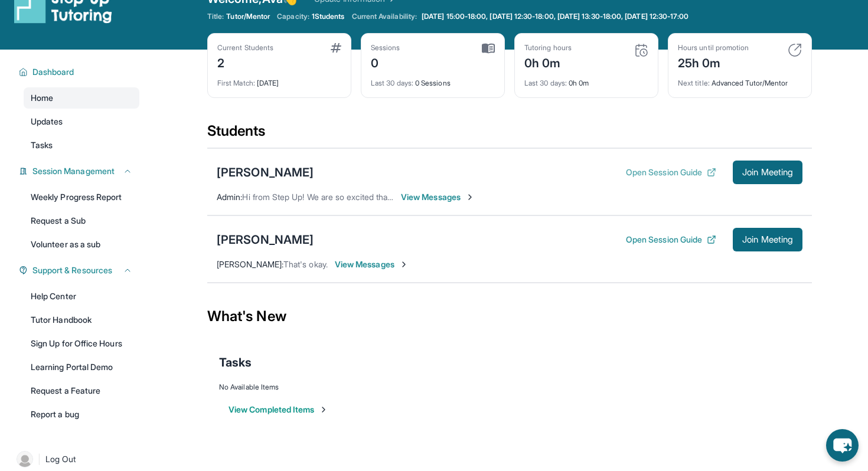 Image resolution: width=868 pixels, height=471 pixels. What do you see at coordinates (694, 83) in the screenshot?
I see `span: Next title :` at bounding box center [694, 83].